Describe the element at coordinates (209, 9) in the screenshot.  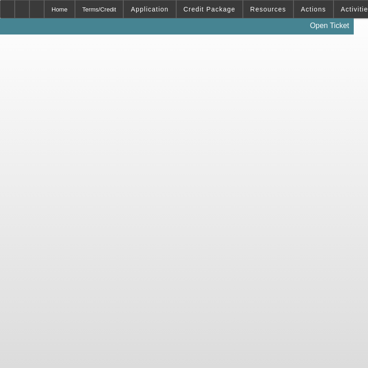
I see `span: Credit Package` at that location.